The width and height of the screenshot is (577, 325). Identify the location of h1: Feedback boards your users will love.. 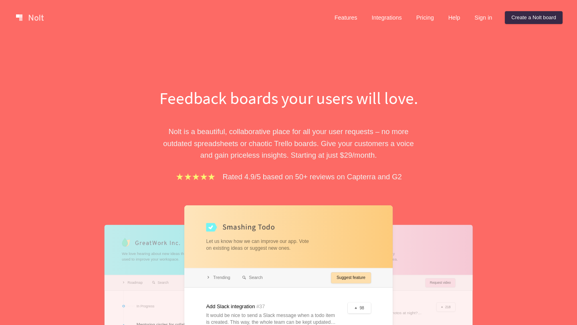
(288, 98).